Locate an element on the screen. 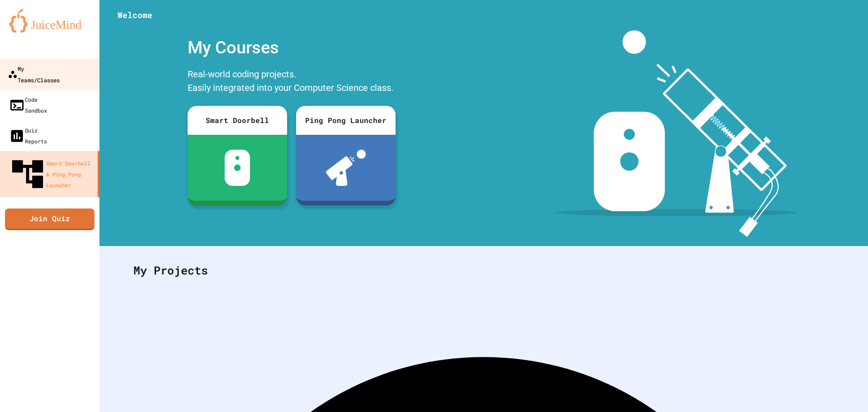 The width and height of the screenshot is (868, 412). div: My Courses is located at coordinates (292, 48).